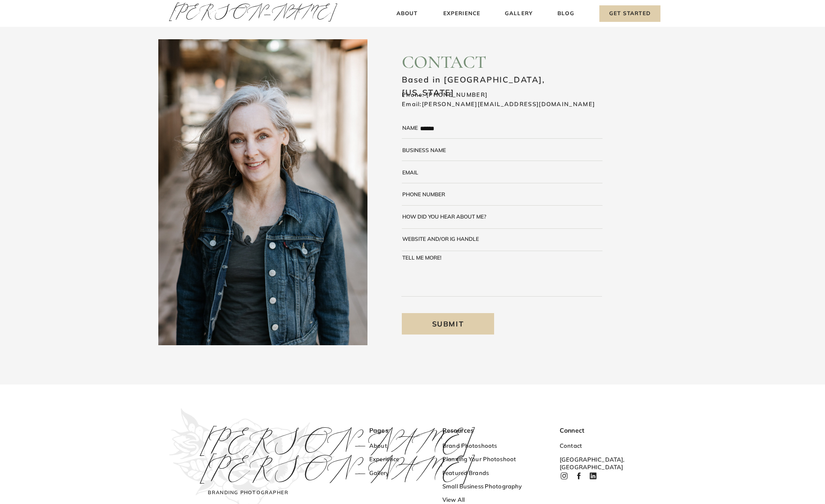 The height and width of the screenshot is (504, 825). Describe the element at coordinates (501, 61) in the screenshot. I see `h2: contact` at that location.